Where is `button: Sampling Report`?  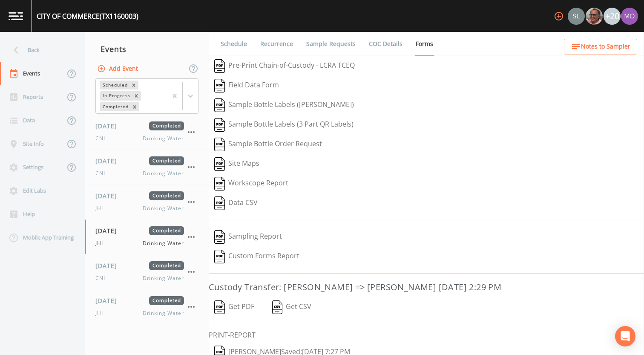
button: Sampling Report is located at coordinates (248, 237).